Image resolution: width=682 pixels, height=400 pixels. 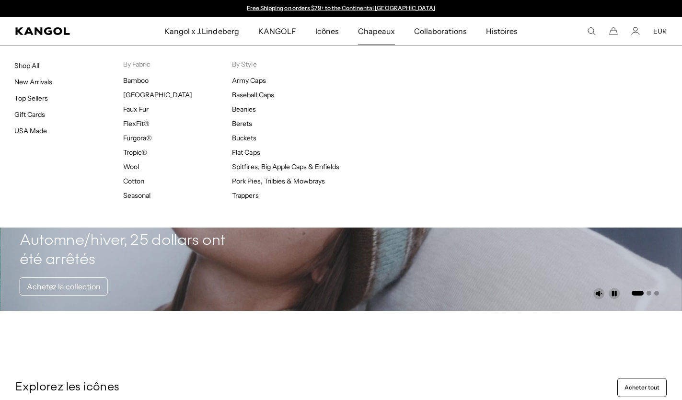 What do you see at coordinates (177, 64) in the screenshot?
I see `p: By Fabric` at bounding box center [177, 64].